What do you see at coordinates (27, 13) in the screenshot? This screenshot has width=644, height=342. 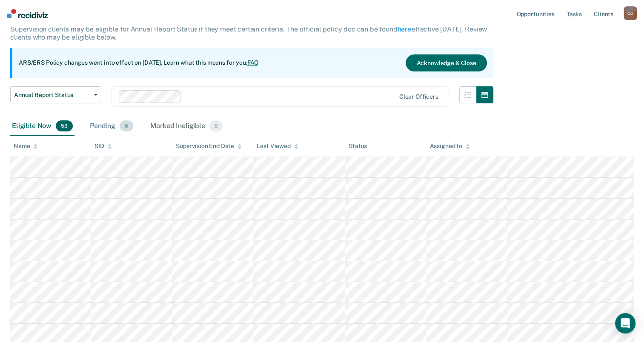 I see `img: Recidiviz` at bounding box center [27, 13].